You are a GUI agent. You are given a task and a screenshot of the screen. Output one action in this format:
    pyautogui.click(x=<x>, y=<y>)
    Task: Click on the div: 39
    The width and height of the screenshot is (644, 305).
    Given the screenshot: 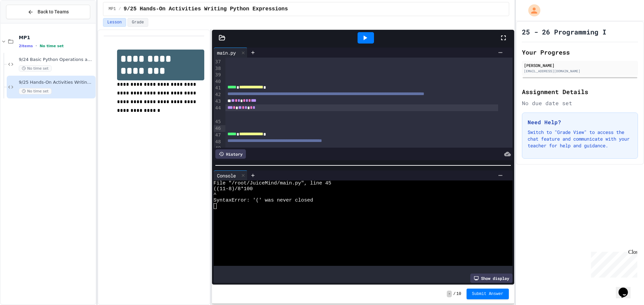 What is the action you would take?
    pyautogui.click(x=218, y=75)
    